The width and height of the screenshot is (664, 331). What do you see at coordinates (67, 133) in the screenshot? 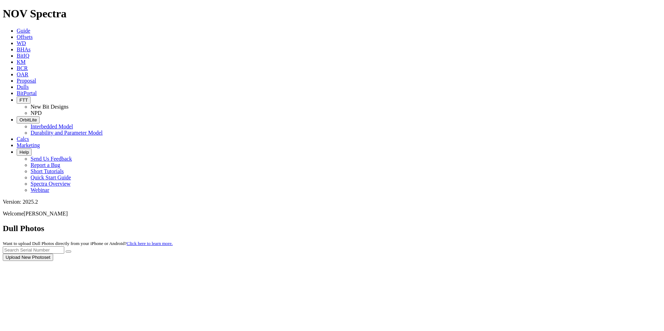
I see `a: Durability and Parameter Model` at bounding box center [67, 133].